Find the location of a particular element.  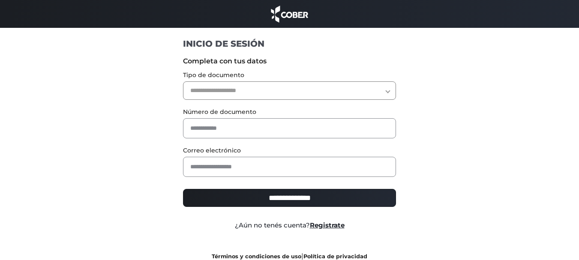

a: Términos y condiciones de uso is located at coordinates (256, 256).